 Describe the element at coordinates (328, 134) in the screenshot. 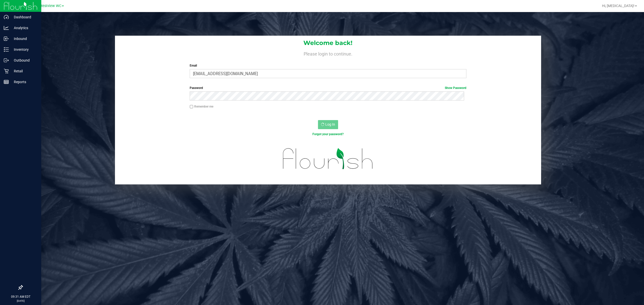

I see `a: Forgot your password?` at that location.